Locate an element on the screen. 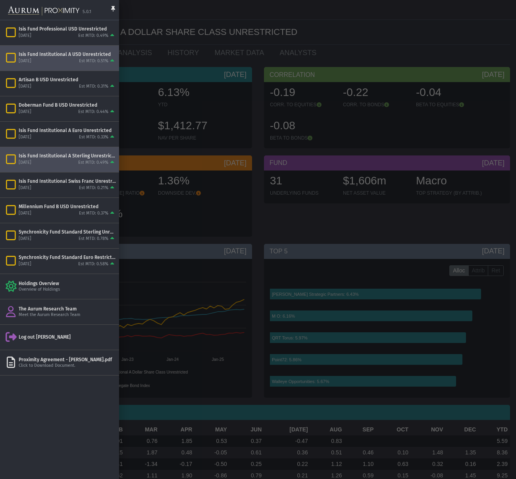 The width and height of the screenshot is (516, 479). div: Isis Fund Institutional Swiss Franc Unrestricted is located at coordinates (67, 181).